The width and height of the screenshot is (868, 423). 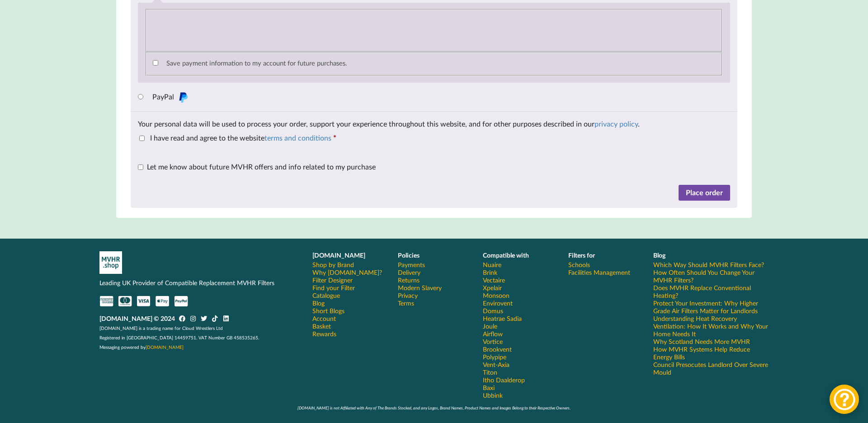 I want to click on a: Schools, so click(x=579, y=265).